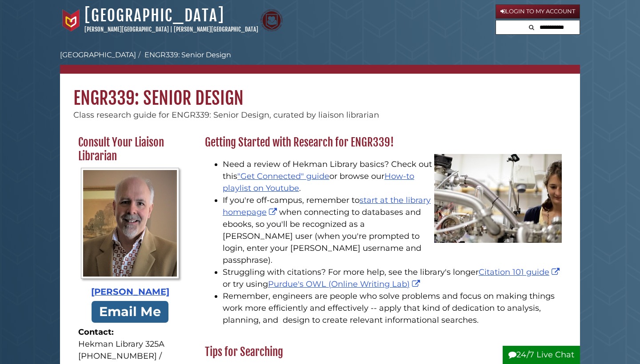 This screenshot has height=364, width=640. I want to click on li: Struggling with citations? For more help, see the library's longer or try using, so click(392, 278).